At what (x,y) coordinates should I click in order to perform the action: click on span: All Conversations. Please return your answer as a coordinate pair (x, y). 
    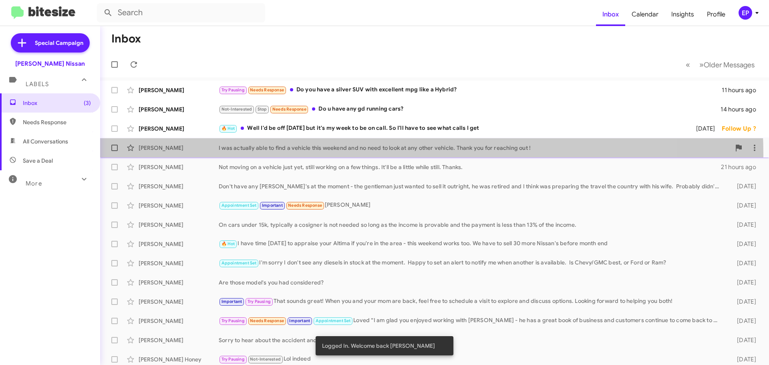
    Looking at the image, I should click on (45, 141).